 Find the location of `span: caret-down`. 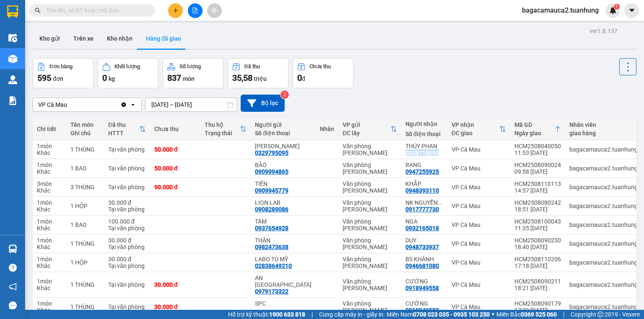

span: caret-down is located at coordinates (631, 10).